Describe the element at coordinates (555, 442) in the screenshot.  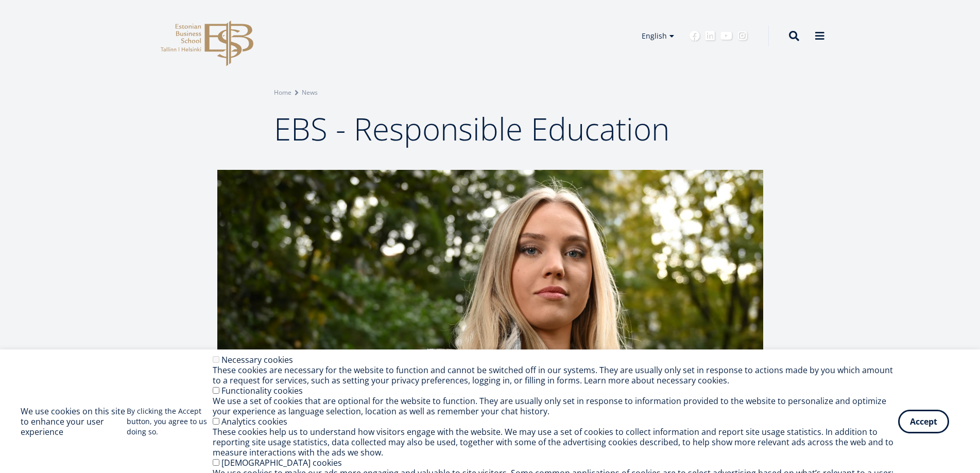
I see `div: These cookies help us to understand how visitors engage with the website. We may use a set of coo...` at that location.